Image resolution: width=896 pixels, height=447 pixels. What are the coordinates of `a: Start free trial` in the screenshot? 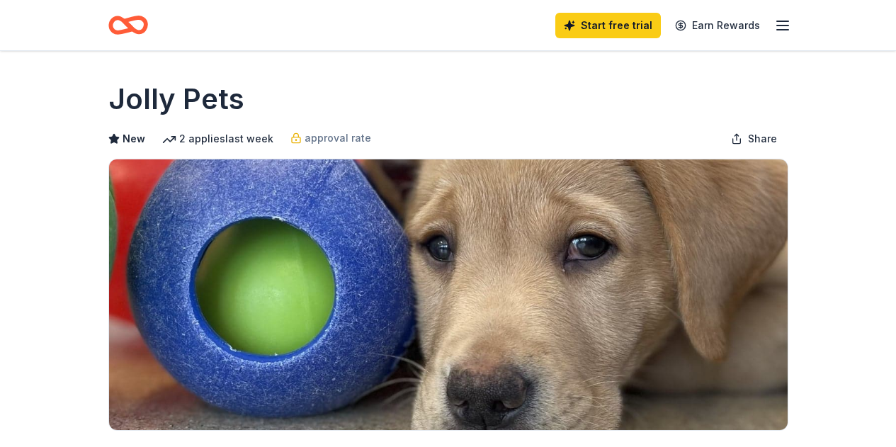 It's located at (607, 25).